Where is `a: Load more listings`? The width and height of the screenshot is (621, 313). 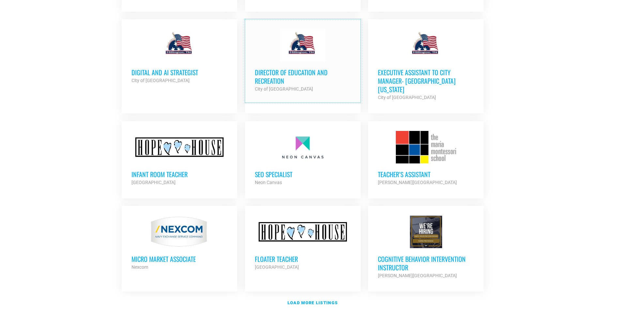
a: Load more listings is located at coordinates (311, 303).